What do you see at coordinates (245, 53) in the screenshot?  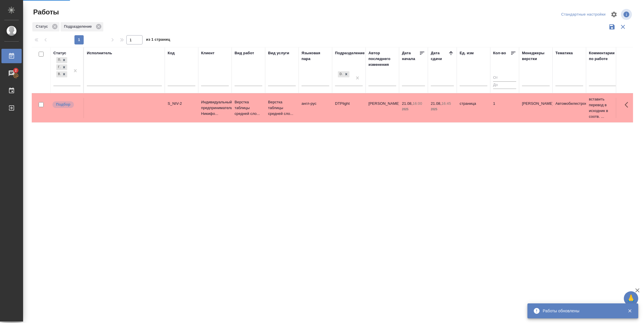 I see `div: Вид работ` at bounding box center [245, 53].